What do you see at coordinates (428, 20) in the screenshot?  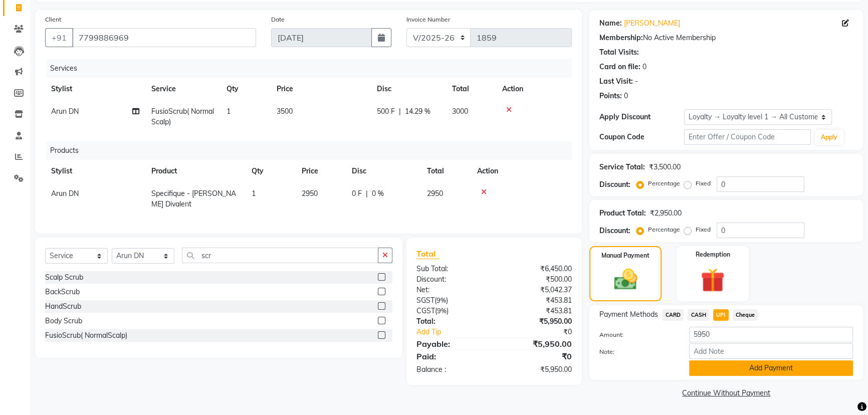 I see `label: Invoice Number` at bounding box center [428, 20].